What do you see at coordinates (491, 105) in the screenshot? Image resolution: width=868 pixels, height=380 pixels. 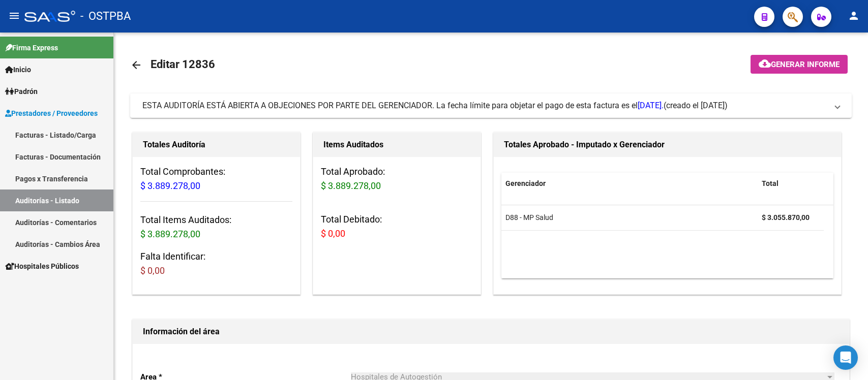 I see `mat-expansion-panel-header: ESTA AUDITORÍA ESTÁ ABIERTA A OBJECIONES POR PARTE DEL GERENCIADOR. La fecha límite para objetar ...` at bounding box center [491, 105].